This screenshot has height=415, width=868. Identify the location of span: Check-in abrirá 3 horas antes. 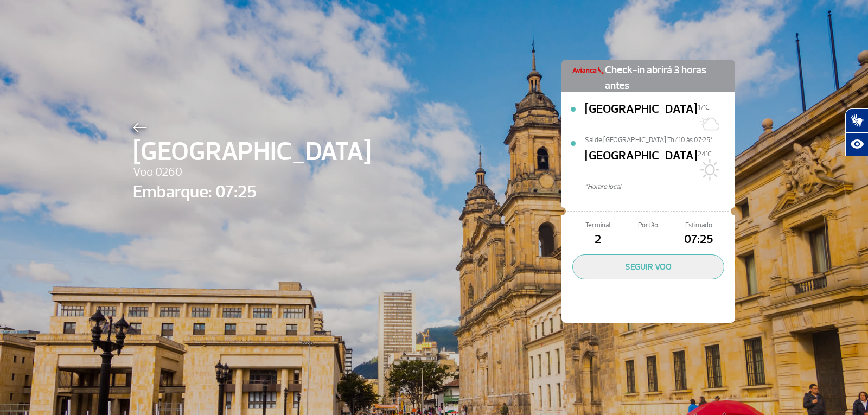
(665, 76).